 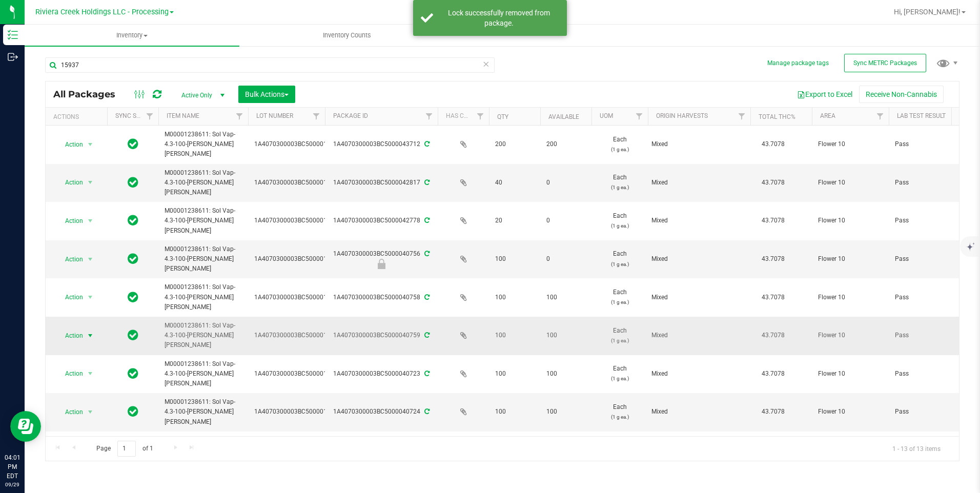 What do you see at coordinates (266, 94) in the screenshot?
I see `button: Bulk Actions` at bounding box center [266, 94].